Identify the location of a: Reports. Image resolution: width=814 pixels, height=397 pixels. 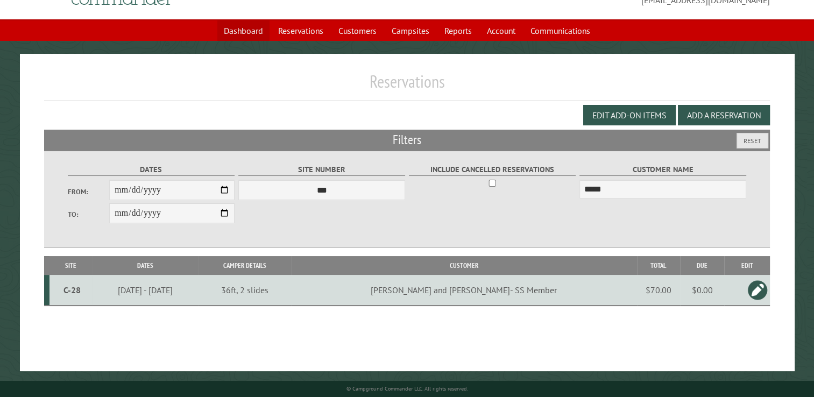
(458, 31).